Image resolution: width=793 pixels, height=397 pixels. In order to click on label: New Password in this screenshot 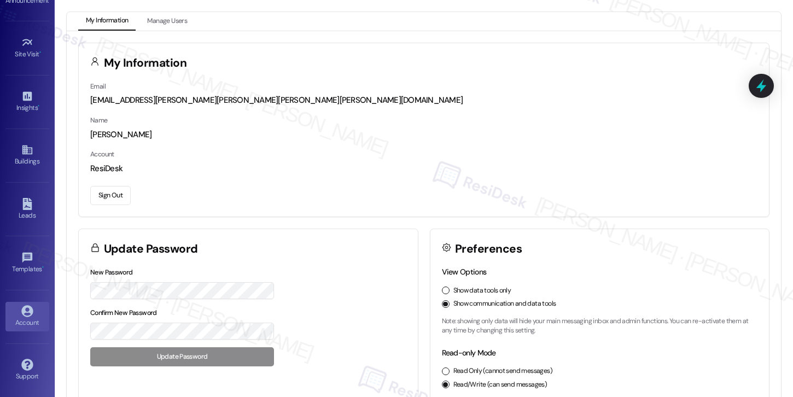, I will do `click(112, 272)`.